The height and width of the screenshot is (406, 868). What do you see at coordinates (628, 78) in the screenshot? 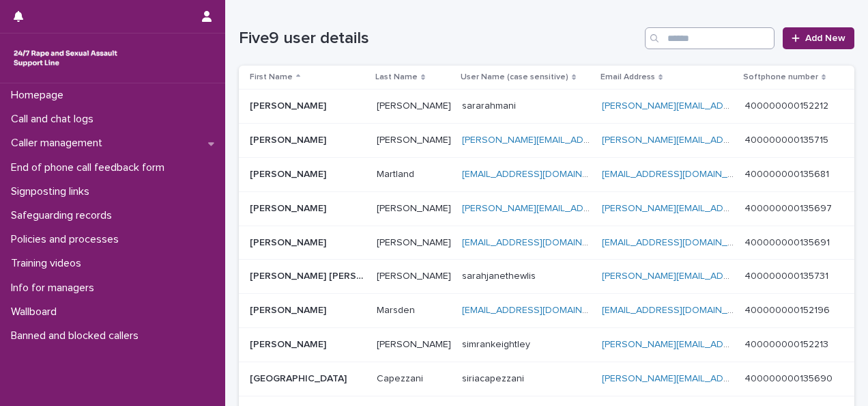
I see `p: Email Address` at bounding box center [628, 78].